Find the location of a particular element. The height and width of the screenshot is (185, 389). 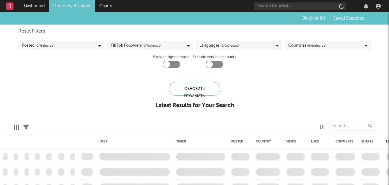

div: Track is located at coordinates (199, 141).